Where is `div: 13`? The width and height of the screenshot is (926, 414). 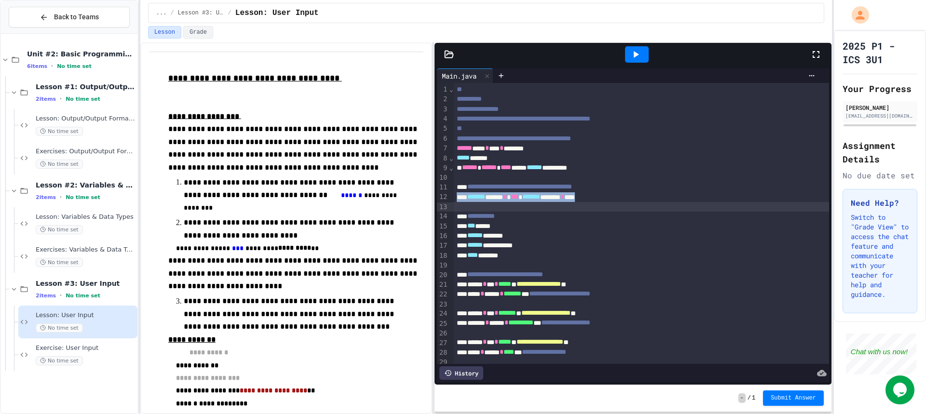
div: 13 is located at coordinates (443, 207).